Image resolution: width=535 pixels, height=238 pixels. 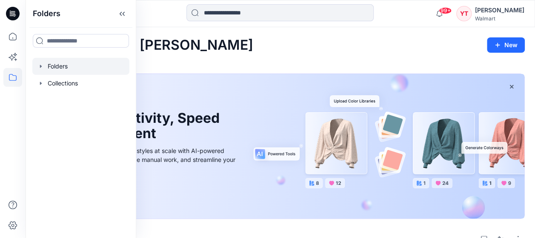 I want to click on span: 99+, so click(x=445, y=11).